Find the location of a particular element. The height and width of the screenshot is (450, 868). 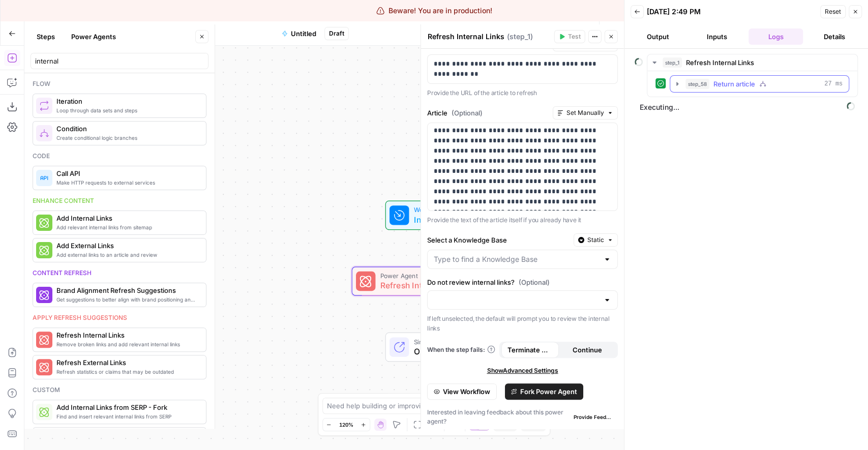

input: Type to find a Knowledge Base is located at coordinates (516, 259).